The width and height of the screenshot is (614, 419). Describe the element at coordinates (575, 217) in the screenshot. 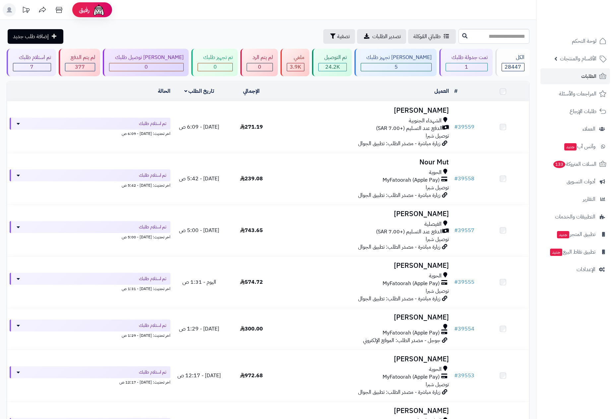

I see `a: التطبيقات والخدمات` at that location.